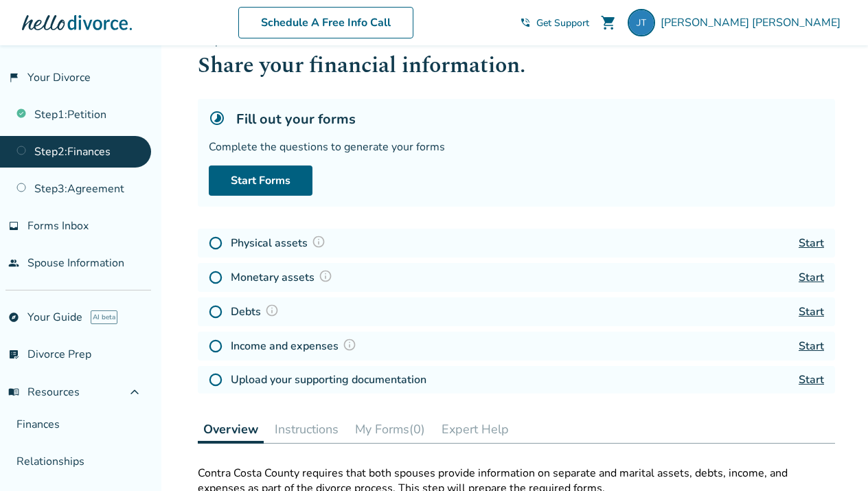  What do you see at coordinates (14, 317) in the screenshot?
I see `span: explore` at bounding box center [14, 317].